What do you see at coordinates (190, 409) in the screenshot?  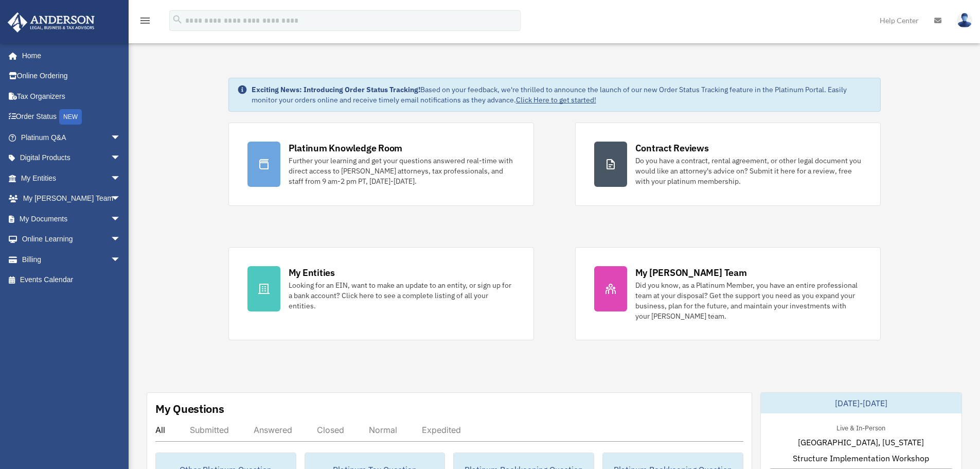 I see `div: My Questions` at bounding box center [190, 409].